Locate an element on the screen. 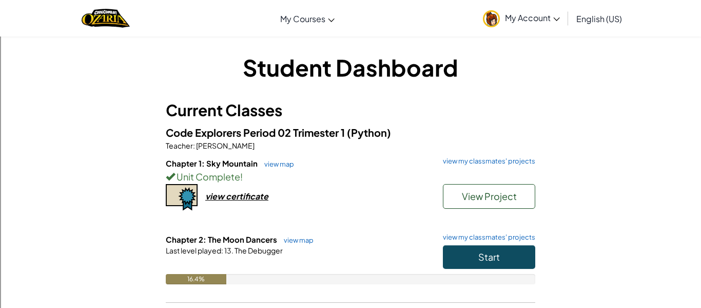  a: My Account is located at coordinates (522, 18).